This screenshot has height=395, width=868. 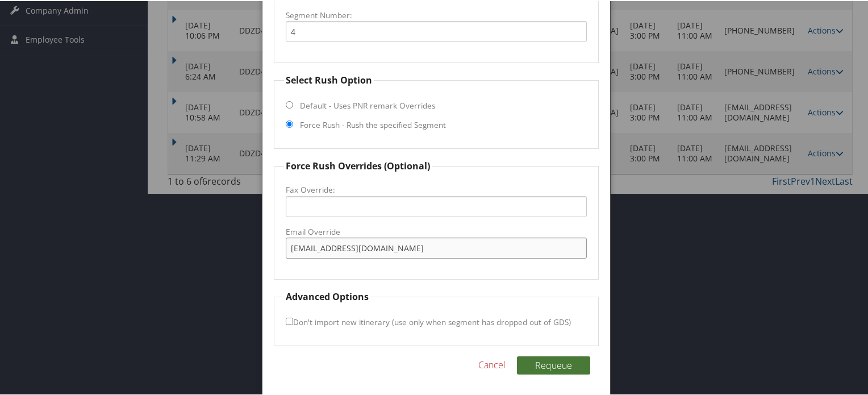 What do you see at coordinates (428, 321) in the screenshot?
I see `label: Don't import new itinerary (use only when segment has dropped out of GDS)` at bounding box center [428, 321].